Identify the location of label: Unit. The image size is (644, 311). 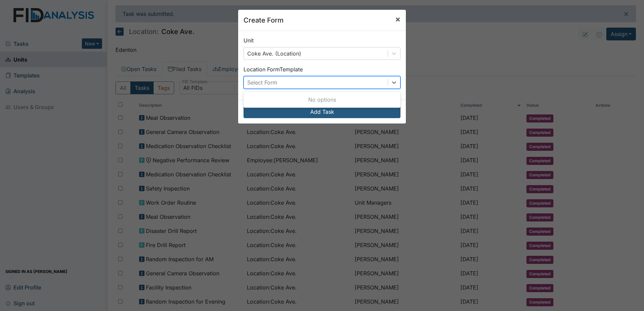
(248, 40).